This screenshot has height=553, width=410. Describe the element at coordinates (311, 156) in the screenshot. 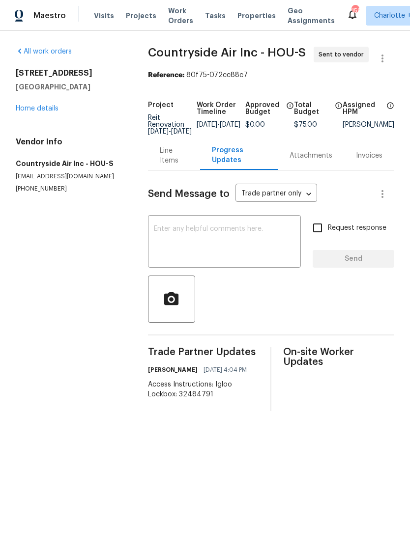

I see `div: Attachments` at that location.